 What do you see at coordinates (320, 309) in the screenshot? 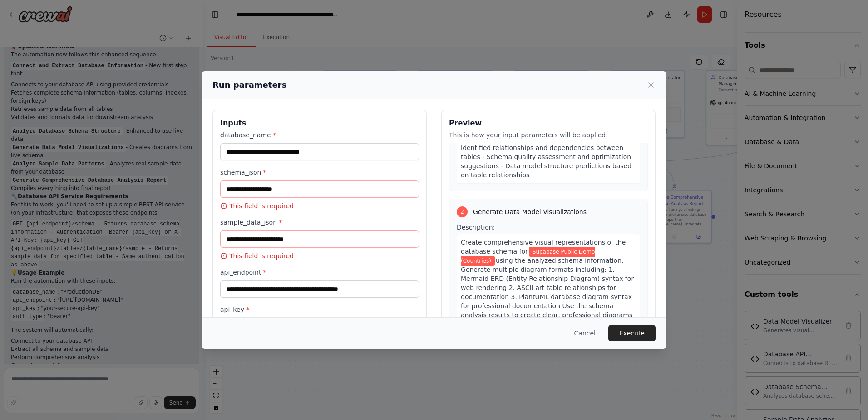
I see `label: api_key` at bounding box center [320, 309].